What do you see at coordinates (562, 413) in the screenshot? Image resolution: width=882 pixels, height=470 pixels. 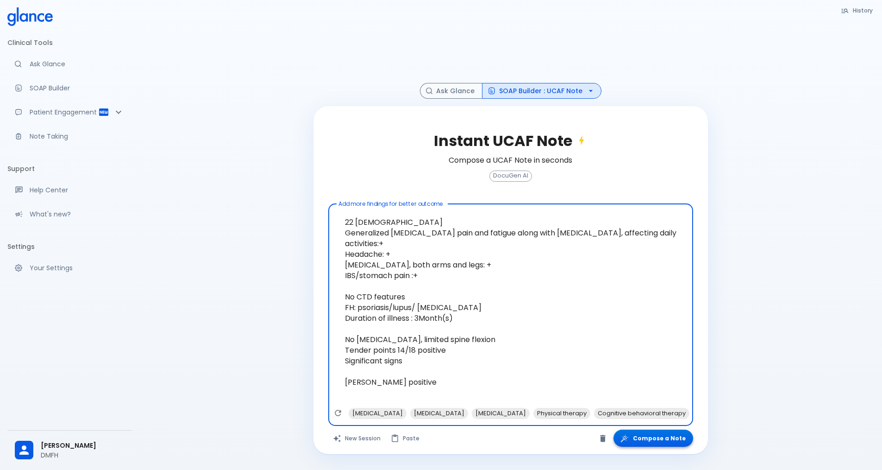 I see `div: Physical therapy` at bounding box center [562, 413].